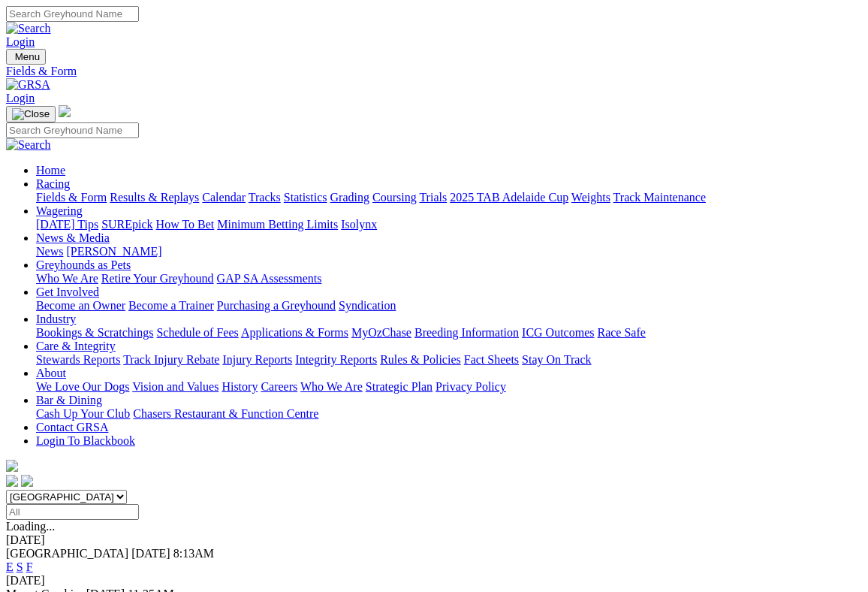 Image resolution: width=868 pixels, height=592 pixels. Describe the element at coordinates (171, 305) in the screenshot. I see `a: Become a Trainer` at that location.